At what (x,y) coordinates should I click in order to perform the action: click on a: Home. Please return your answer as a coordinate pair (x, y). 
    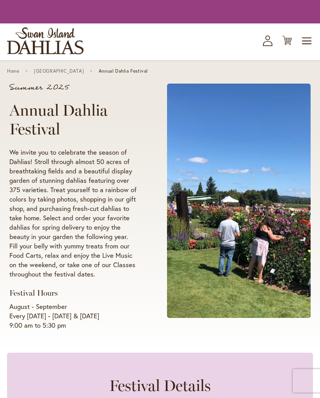
    Looking at the image, I should click on (13, 71).